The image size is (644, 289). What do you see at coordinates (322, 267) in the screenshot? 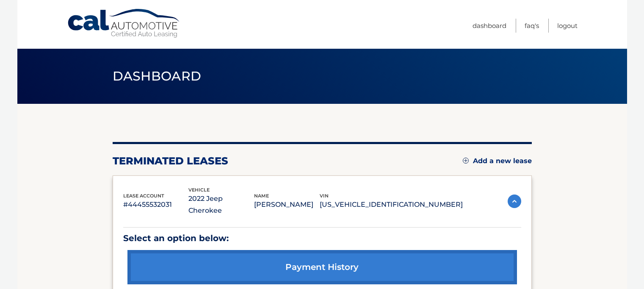
I see `a: payment history` at bounding box center [322, 267].